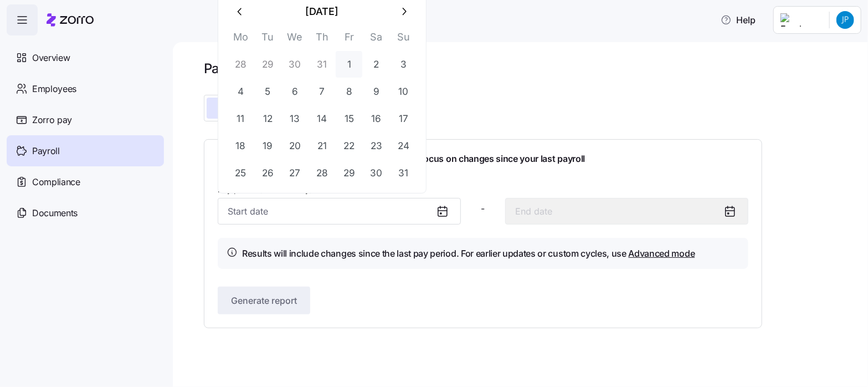 The height and width of the screenshot is (387, 868). What do you see at coordinates (403, 146) in the screenshot?
I see `button: 24 August 2025` at bounding box center [403, 146].